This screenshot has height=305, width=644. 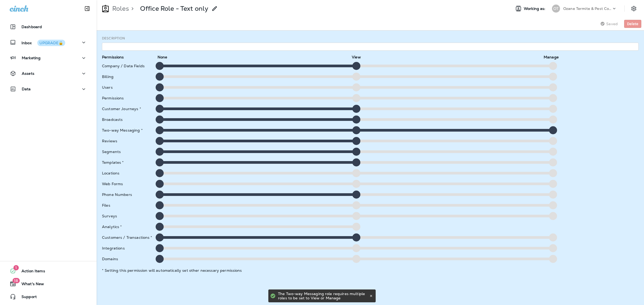 I want to click on button: Assets, so click(x=48, y=74).